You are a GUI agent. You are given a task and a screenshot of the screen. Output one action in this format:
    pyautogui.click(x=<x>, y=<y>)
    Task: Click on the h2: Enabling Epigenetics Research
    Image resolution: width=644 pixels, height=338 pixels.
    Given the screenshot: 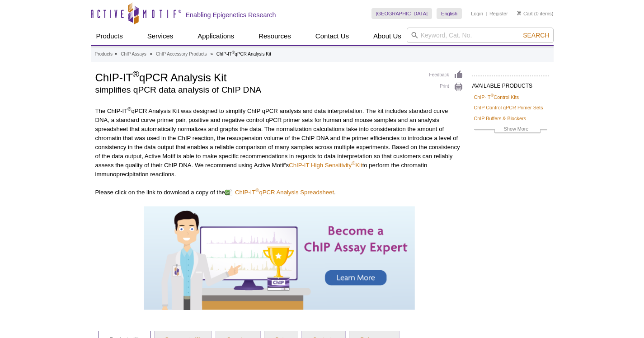 What is the action you would take?
    pyautogui.click(x=231, y=15)
    